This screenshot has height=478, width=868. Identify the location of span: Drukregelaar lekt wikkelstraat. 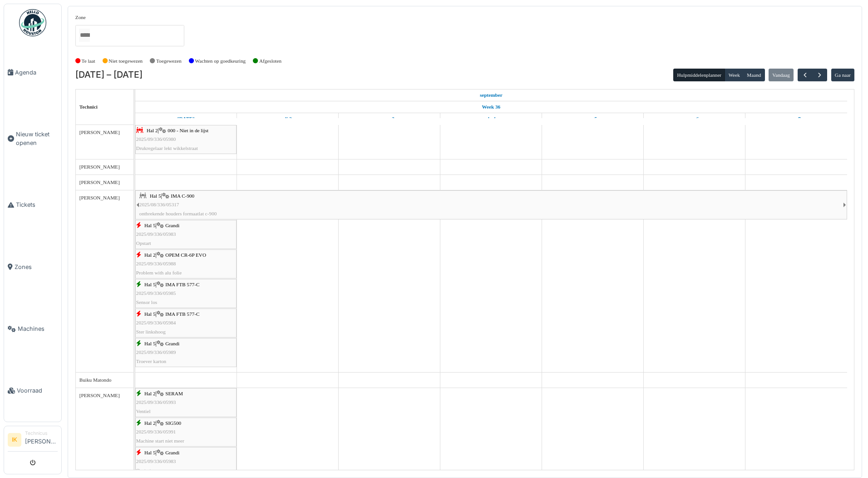
(167, 148).